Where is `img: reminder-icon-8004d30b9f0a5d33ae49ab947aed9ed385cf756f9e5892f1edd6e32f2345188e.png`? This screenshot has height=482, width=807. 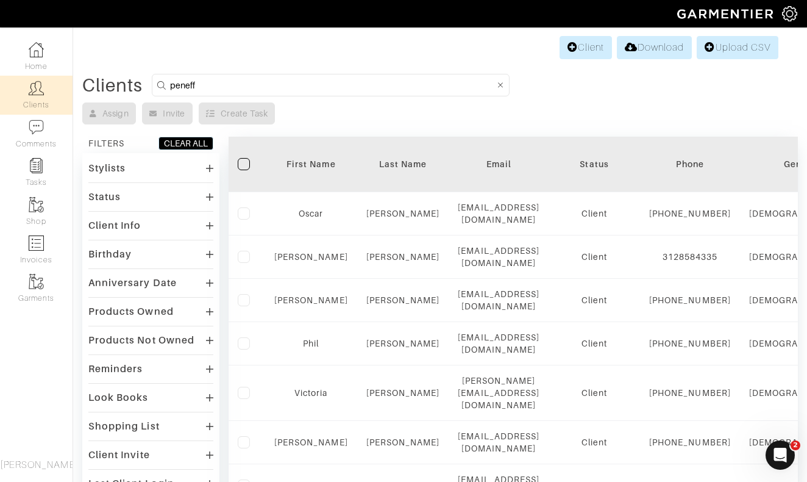
img: reminder-icon-8004d30b9f0a5d33ae49ab947aed9ed385cf756f9e5892f1edd6e32f2345188e.png is located at coordinates (36, 165).